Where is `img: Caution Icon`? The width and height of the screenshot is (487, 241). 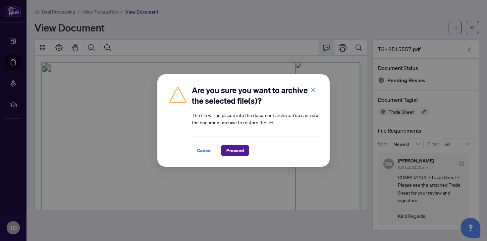
img: Caution Icon is located at coordinates (178, 95).